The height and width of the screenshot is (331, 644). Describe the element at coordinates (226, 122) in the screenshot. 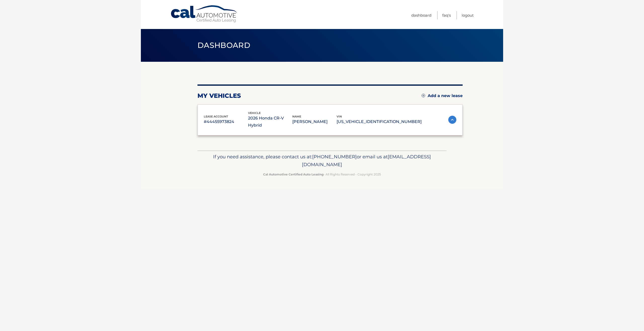

I see `p: #44455973824` at that location.